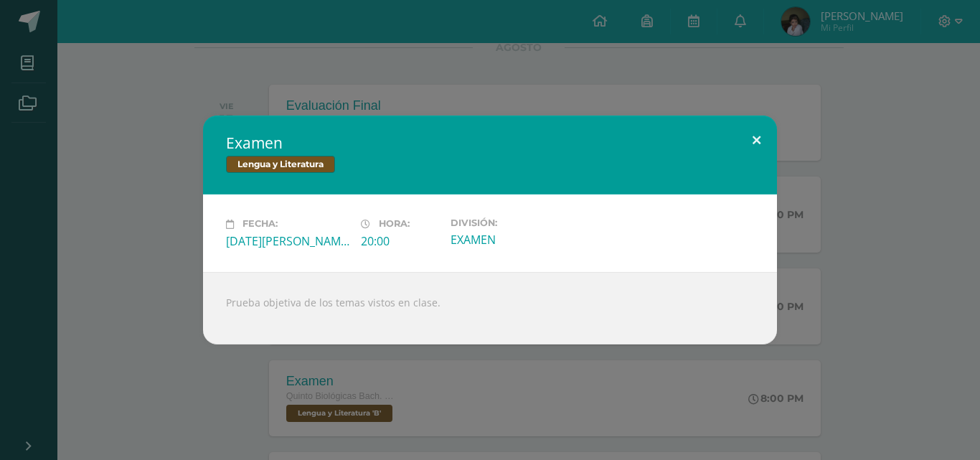 The width and height of the screenshot is (980, 460). I want to click on span: Hora:, so click(394, 224).